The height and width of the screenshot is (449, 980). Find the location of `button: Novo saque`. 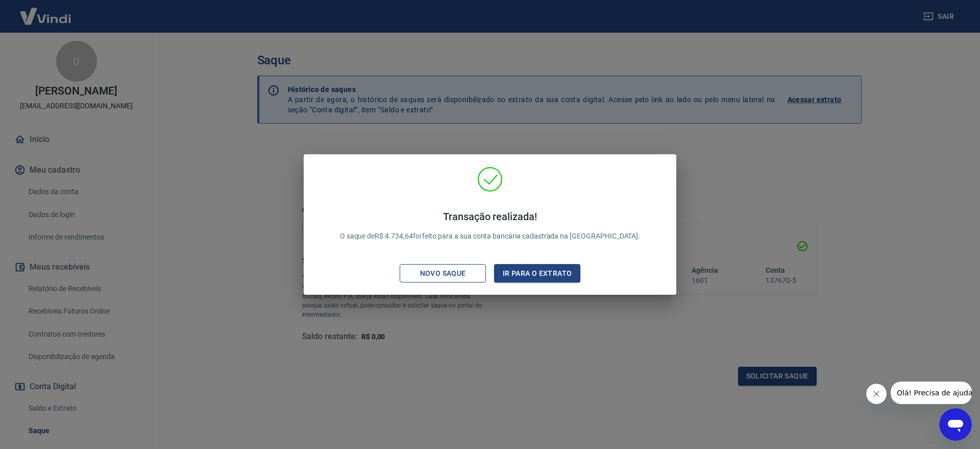

button: Novo saque is located at coordinates (442, 274).